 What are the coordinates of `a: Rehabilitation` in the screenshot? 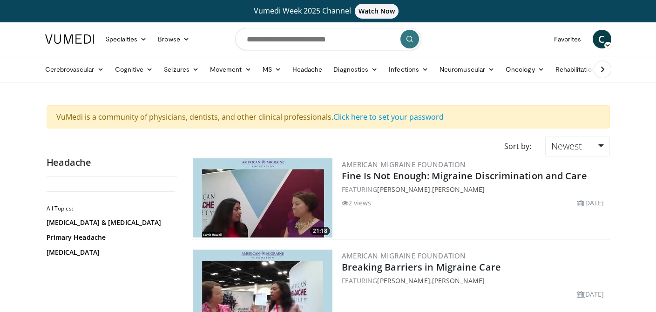 It's located at (575, 69).